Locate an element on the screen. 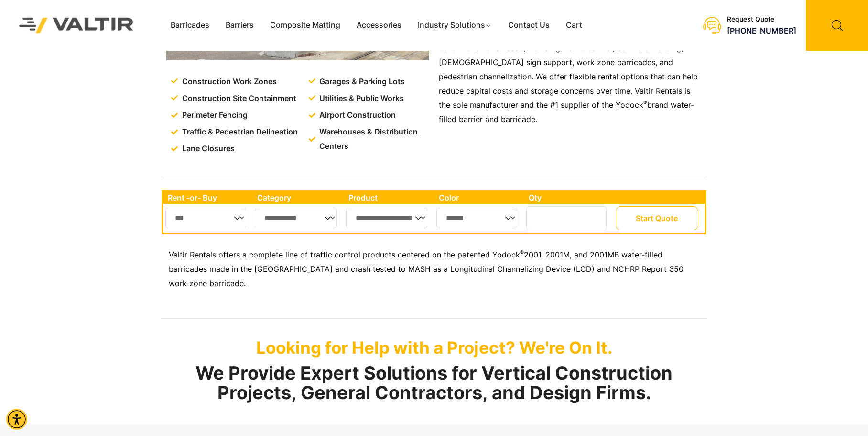 The height and width of the screenshot is (436, 868). a: Industry Solutions is located at coordinates (454, 25).